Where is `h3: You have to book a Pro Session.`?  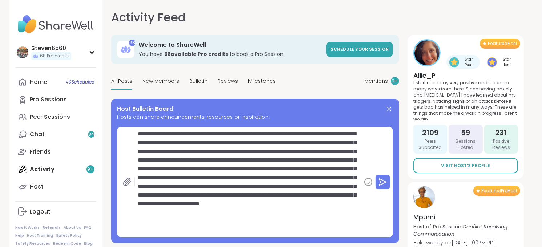 h3: You have to book a Pro Session. is located at coordinates (231, 54).